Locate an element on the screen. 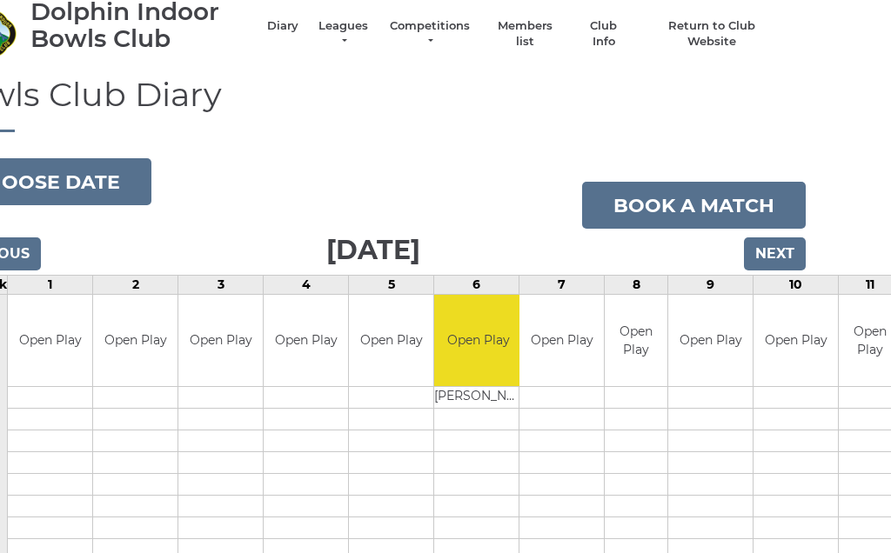  td: 9 is located at coordinates (711, 285).